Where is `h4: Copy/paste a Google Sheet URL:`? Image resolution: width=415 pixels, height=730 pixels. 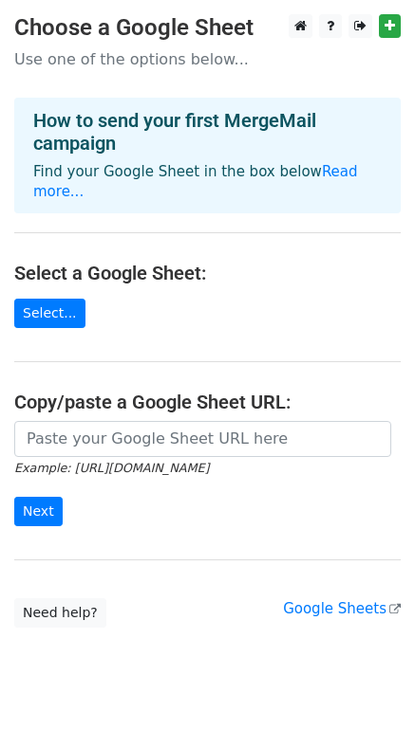 h4: Copy/paste a Google Sheet URL: is located at coordinates (207, 402).